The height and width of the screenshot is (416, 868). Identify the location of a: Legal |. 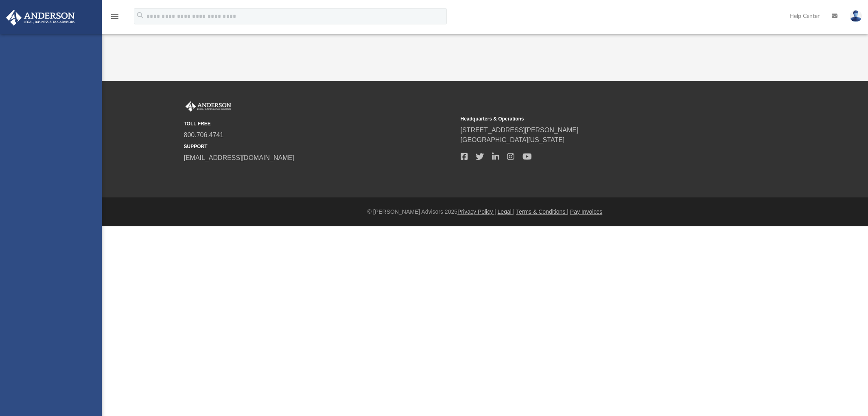
(506, 212).